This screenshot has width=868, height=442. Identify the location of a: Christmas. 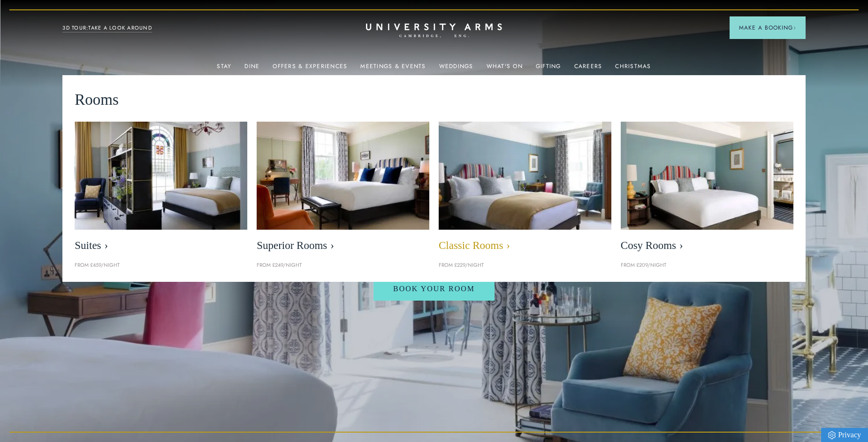
(633, 69).